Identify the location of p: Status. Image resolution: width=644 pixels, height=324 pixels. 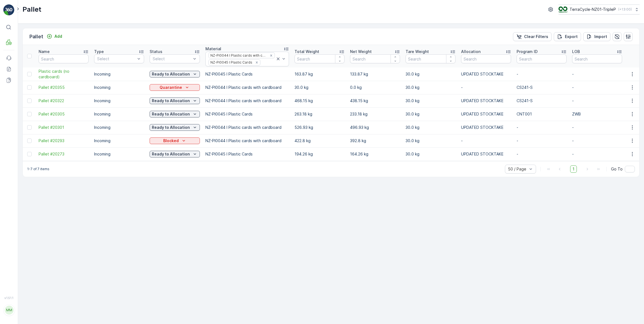
(156, 52).